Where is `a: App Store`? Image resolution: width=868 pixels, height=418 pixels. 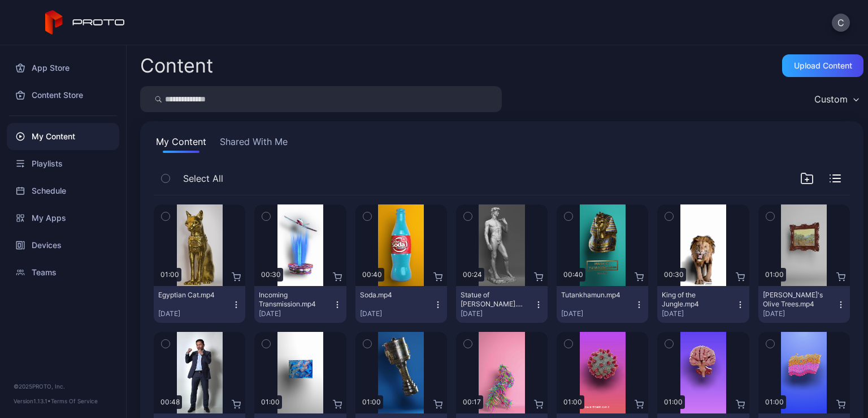 a: App Store is located at coordinates (62, 68).